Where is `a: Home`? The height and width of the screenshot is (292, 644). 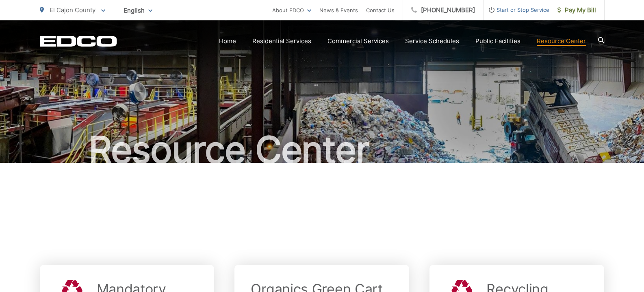
a: Home is located at coordinates (228, 41).